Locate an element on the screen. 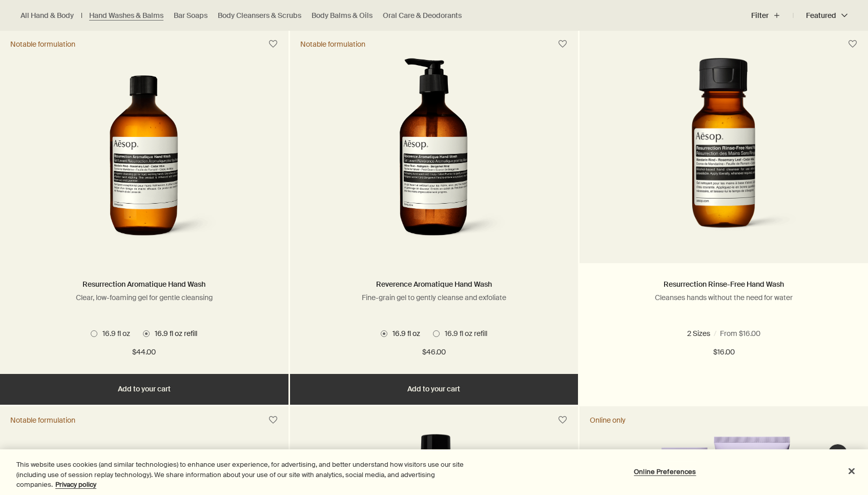 The image size is (868, 495). img: Reverence Aromatique Hand Wash with pump is located at coordinates (434, 153).